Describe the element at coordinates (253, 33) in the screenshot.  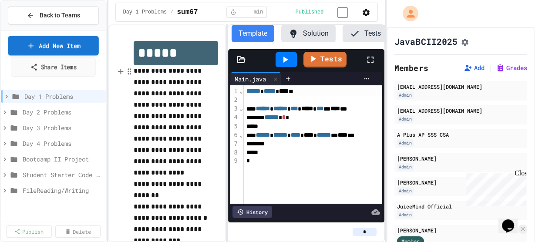
I see `button: Template` at that location.